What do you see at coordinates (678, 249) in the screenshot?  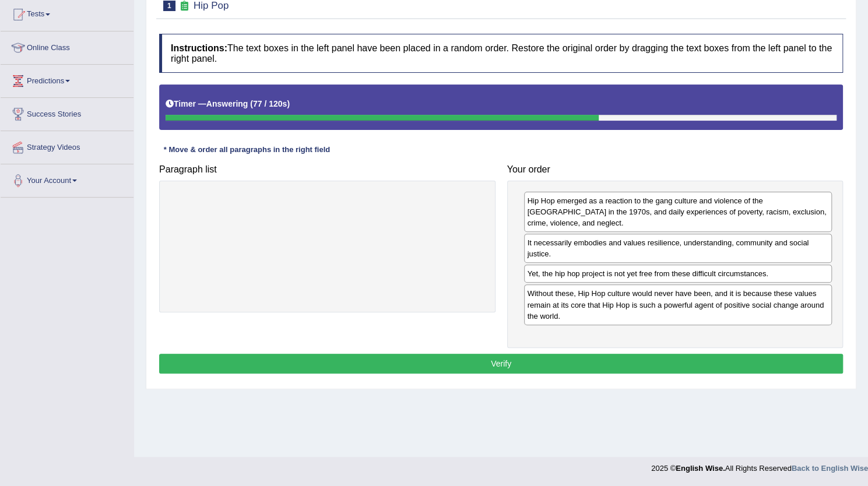 I see `div: It necessarily embodies and values resilience, understanding, community and social justice.` at bounding box center [678, 249].